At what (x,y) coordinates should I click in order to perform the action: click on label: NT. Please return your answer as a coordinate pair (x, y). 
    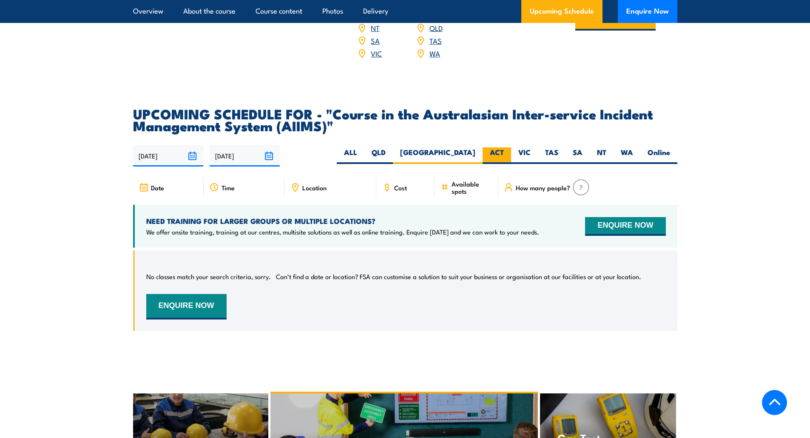
    Looking at the image, I should click on (601, 156).